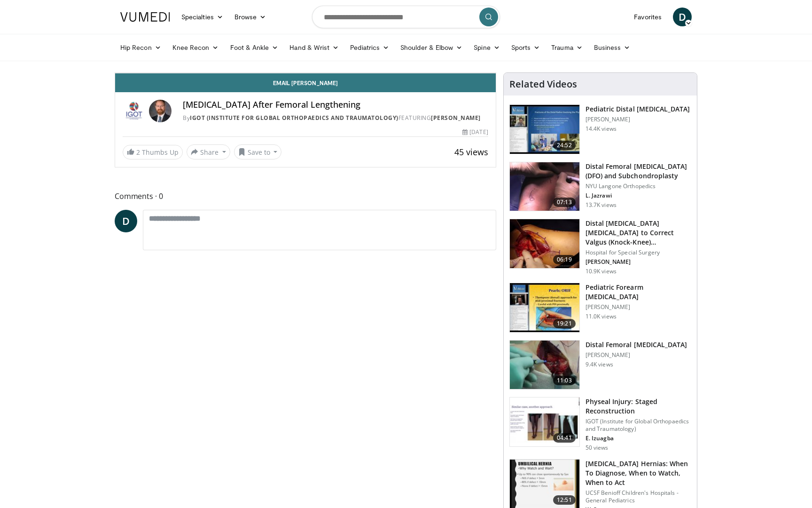 The image size is (812, 508). Describe the element at coordinates (161, 111) in the screenshot. I see `img: Avatar` at that location.